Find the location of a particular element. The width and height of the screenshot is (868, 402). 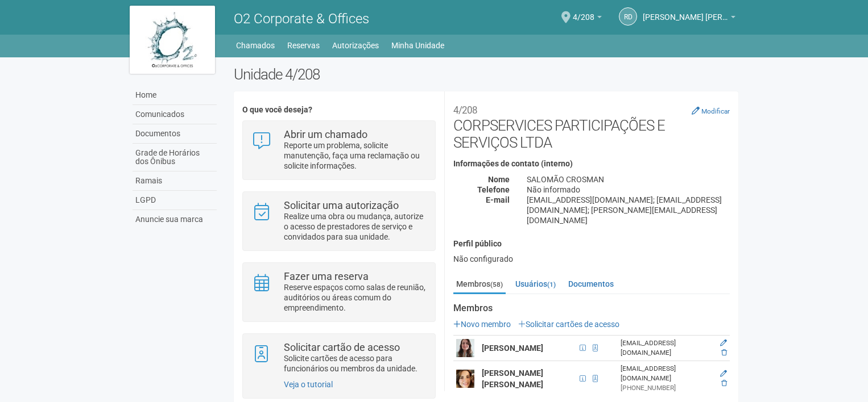

span: 4/208 is located at coordinates (584, 11).